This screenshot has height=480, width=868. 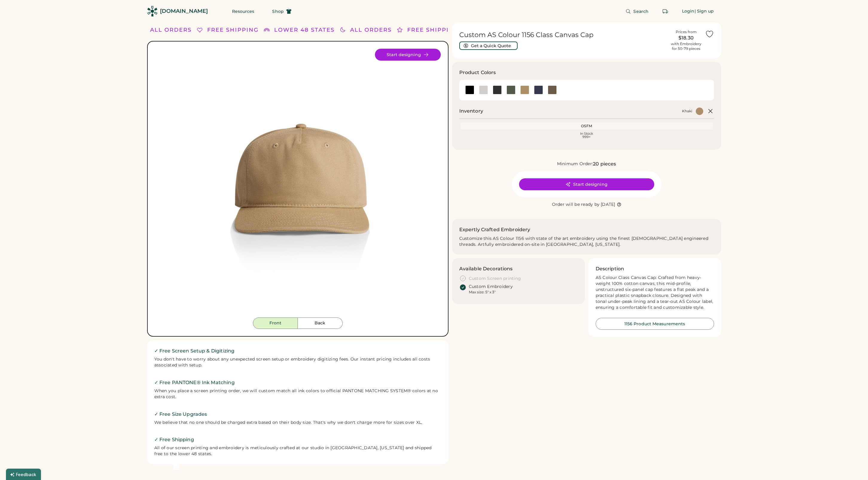 What do you see at coordinates (587, 135) in the screenshot?
I see `div: In Stock 999+` at bounding box center [587, 135].